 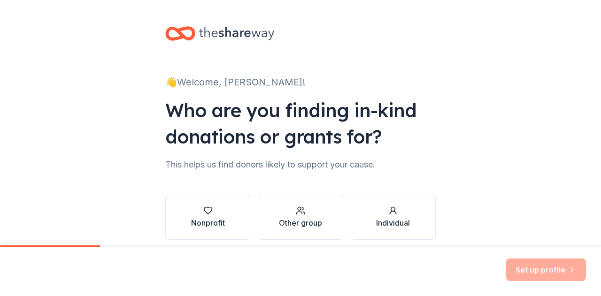 I want to click on div: Who are you finding in-kind donations or grants for?, so click(x=300, y=123).